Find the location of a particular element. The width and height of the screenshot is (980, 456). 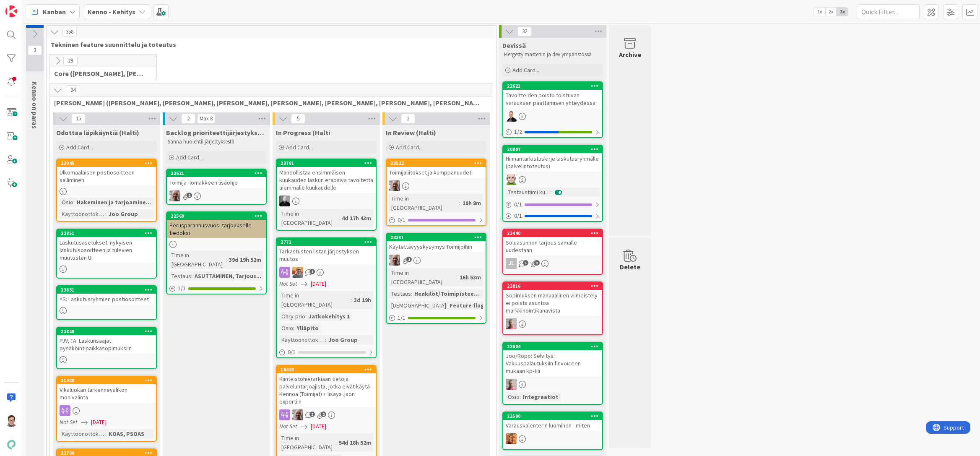

span: Add Card... is located at coordinates (190, 157).